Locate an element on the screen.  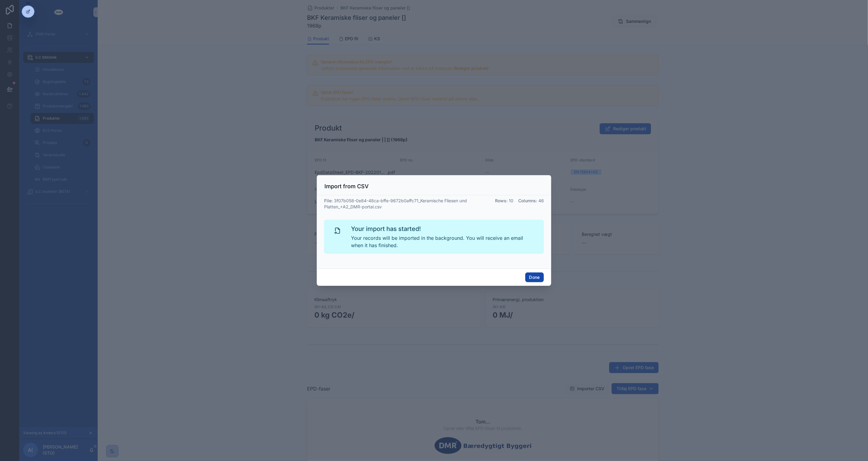
span: 10 is located at coordinates (511, 200).